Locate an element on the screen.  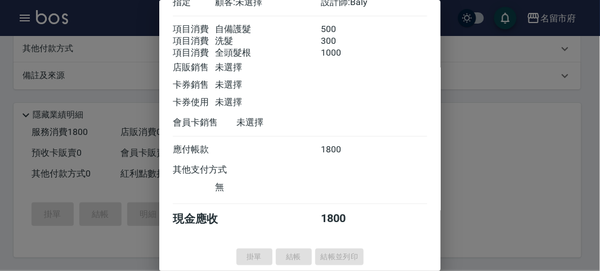
div: 300 is located at coordinates (342, 41).